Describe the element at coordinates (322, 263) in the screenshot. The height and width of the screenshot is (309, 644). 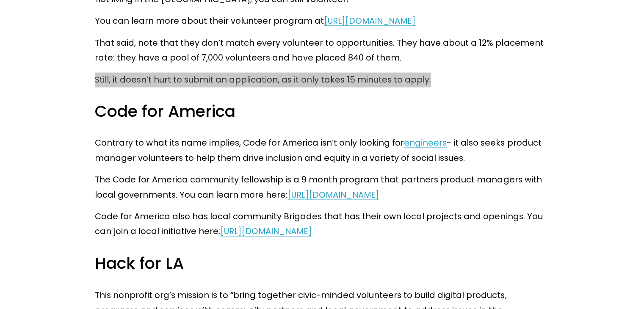
I see `h3: Hack for LA` at that location.